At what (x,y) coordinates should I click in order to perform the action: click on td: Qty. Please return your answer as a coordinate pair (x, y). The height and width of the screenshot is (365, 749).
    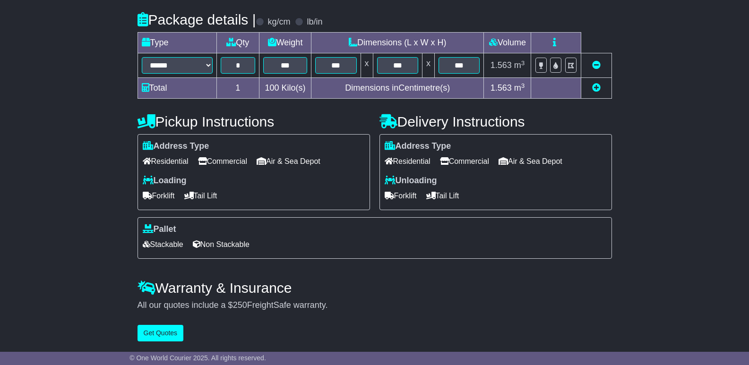
    Looking at the image, I should click on (238, 43).